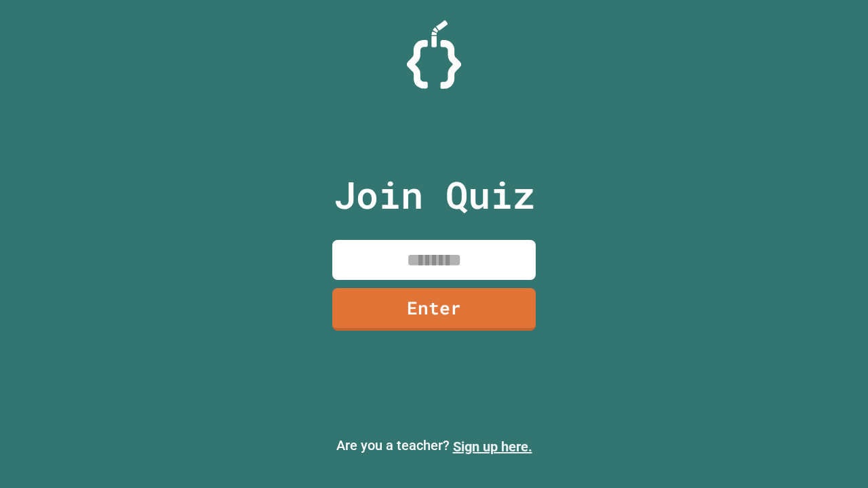 This screenshot has width=868, height=488. Describe the element at coordinates (492, 447) in the screenshot. I see `a: Sign up here.` at that location.